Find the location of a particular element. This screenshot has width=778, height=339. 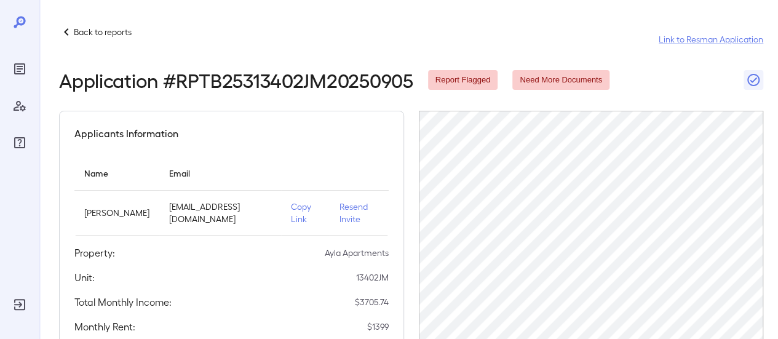

p: Resend Invite is located at coordinates (359, 213).